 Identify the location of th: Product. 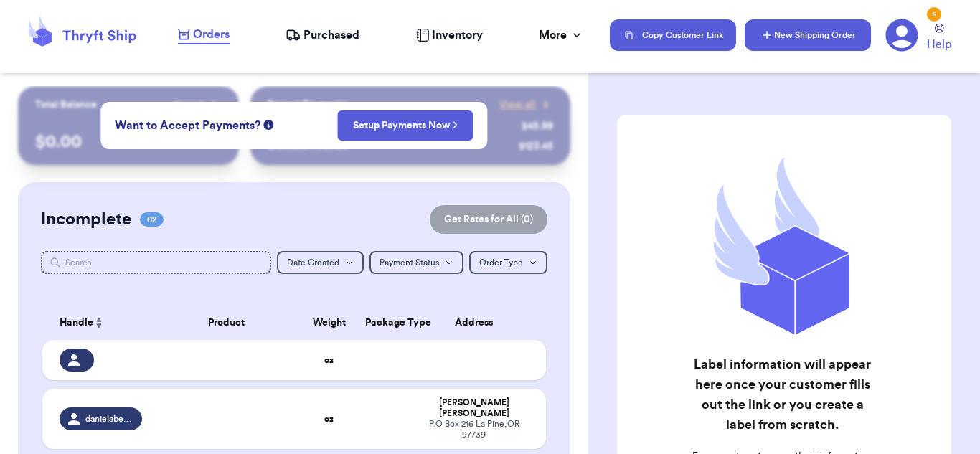
(226, 323).